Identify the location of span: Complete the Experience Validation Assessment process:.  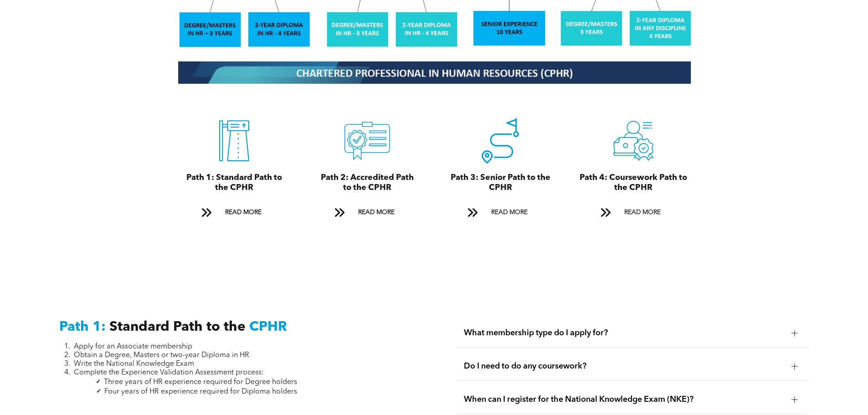
(168, 372).